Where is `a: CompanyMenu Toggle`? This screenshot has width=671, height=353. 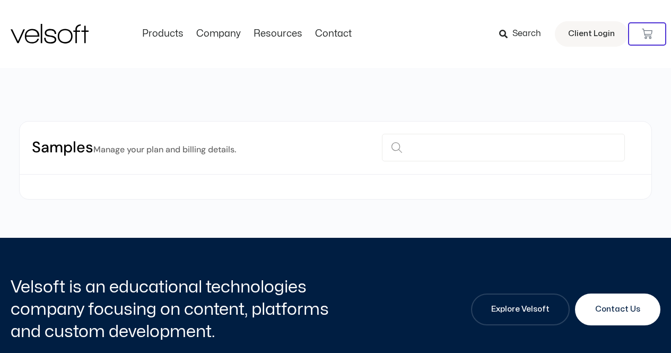
a: CompanyMenu Toggle is located at coordinates (219, 34).